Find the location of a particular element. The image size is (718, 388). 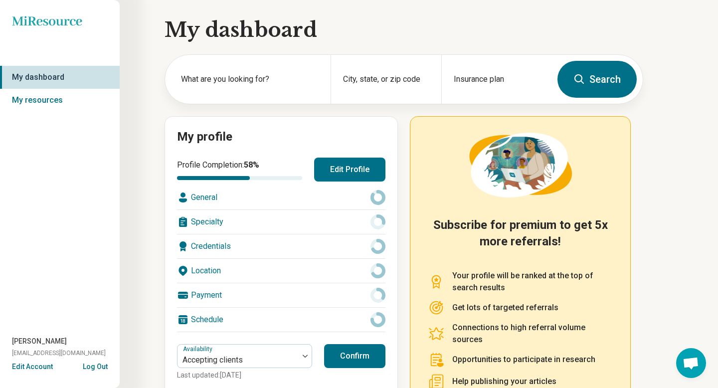

div: General is located at coordinates (281, 197).